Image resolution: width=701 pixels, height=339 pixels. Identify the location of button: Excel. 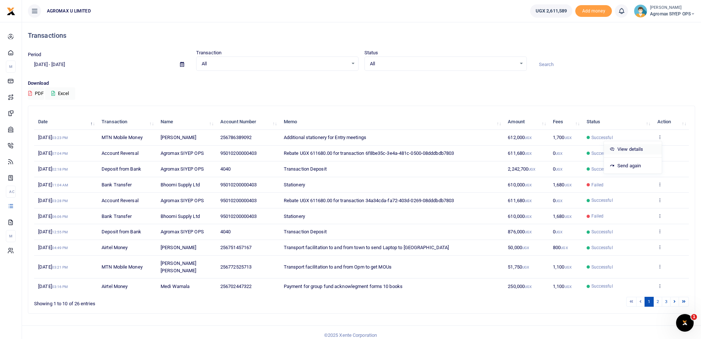
(60, 94).